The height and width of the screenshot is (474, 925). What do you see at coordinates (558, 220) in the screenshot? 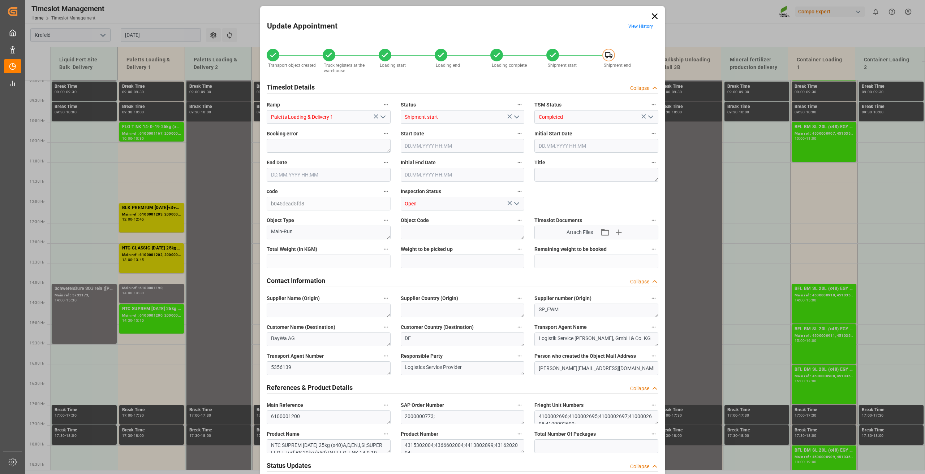
I see `span: Timeslot Documents` at bounding box center [558, 220].